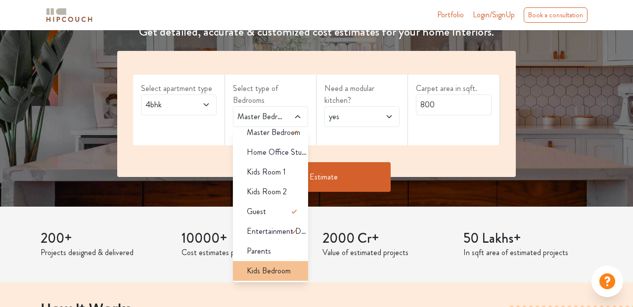 Image resolution: width=633 pixels, height=307 pixels. Describe the element at coordinates (316, 32) in the screenshot. I see `h4: Get detailed, accurate & customized cost estimates for your home Interiors.` at that location.